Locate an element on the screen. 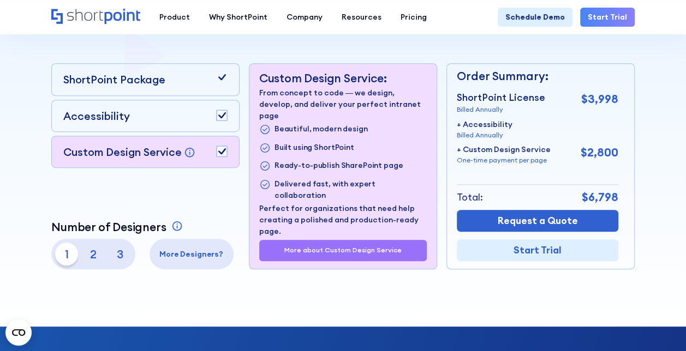  p: Order Summary: is located at coordinates (537, 76).